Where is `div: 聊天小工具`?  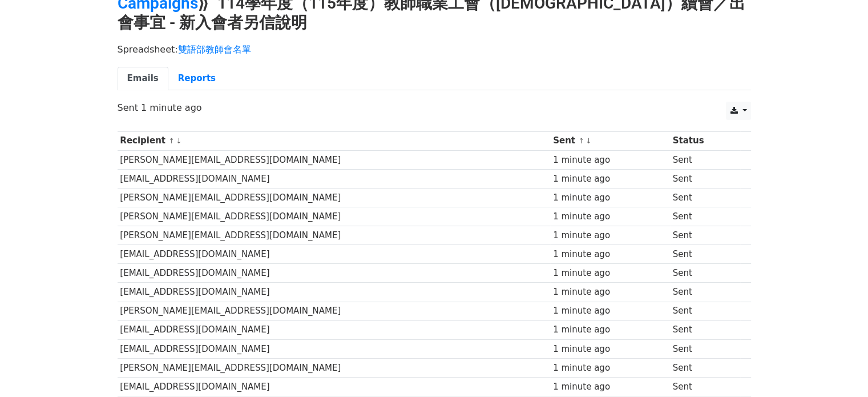
div: 聊天小工具 is located at coordinates (839, 369).